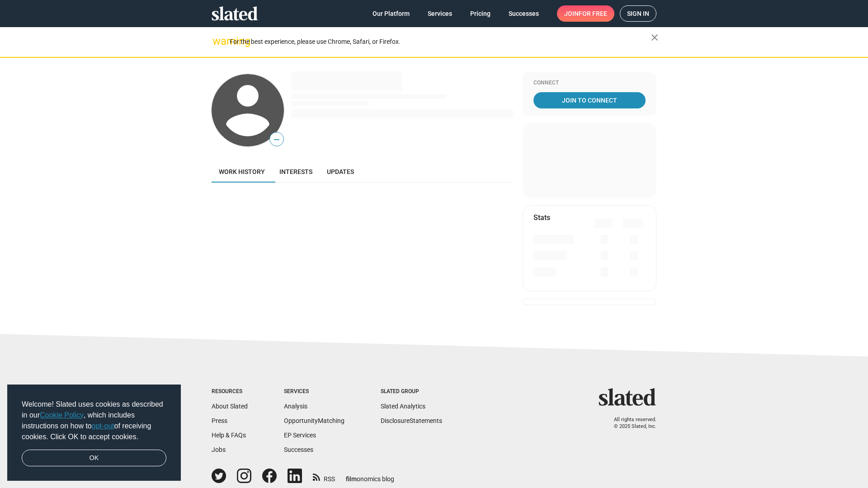  I want to click on a: OpportunityMatching, so click(314, 421).